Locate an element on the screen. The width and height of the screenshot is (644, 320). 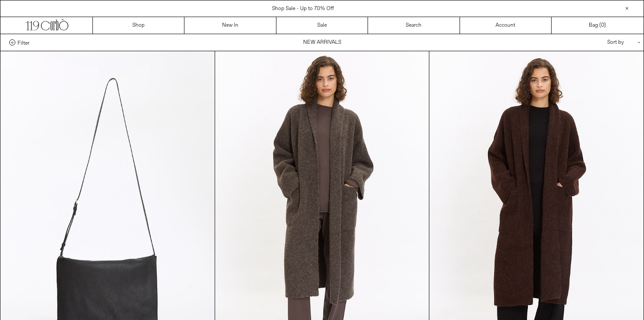
span: 0 is located at coordinates (603, 25).